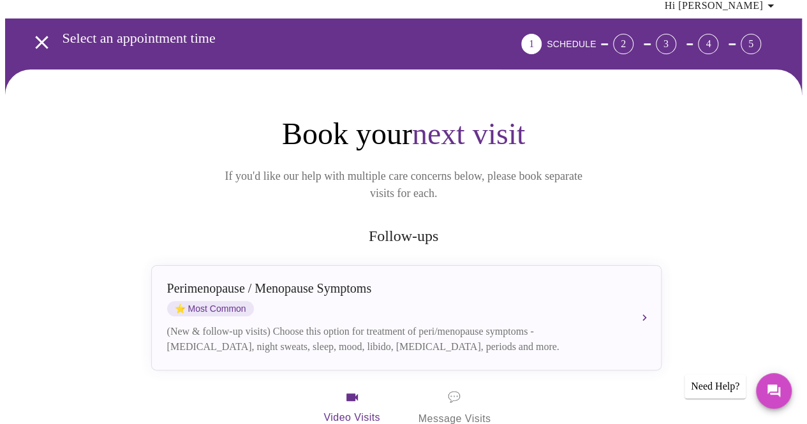  I want to click on div: Need Help?, so click(715, 387).